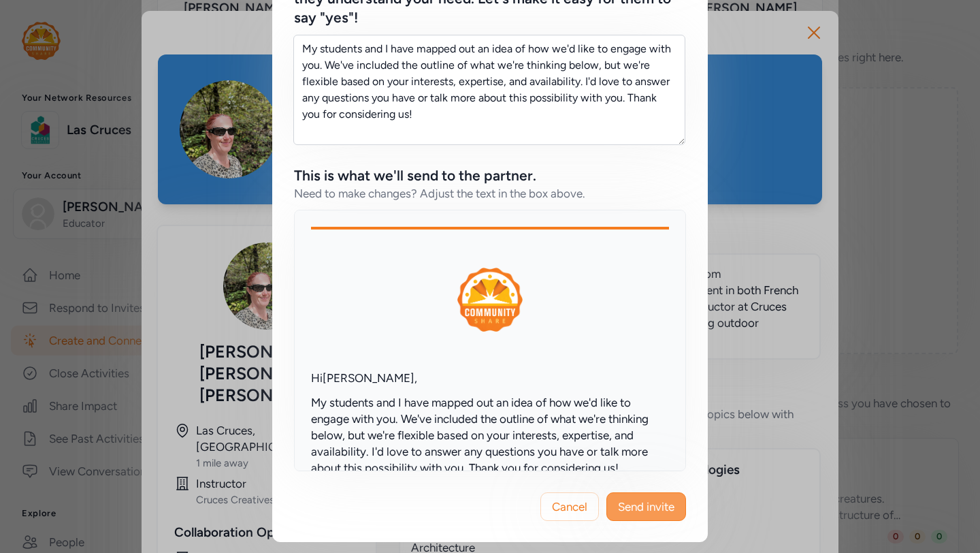 Image resolution: width=980 pixels, height=553 pixels. What do you see at coordinates (646, 507) in the screenshot?
I see `span: Send invite` at bounding box center [646, 507].